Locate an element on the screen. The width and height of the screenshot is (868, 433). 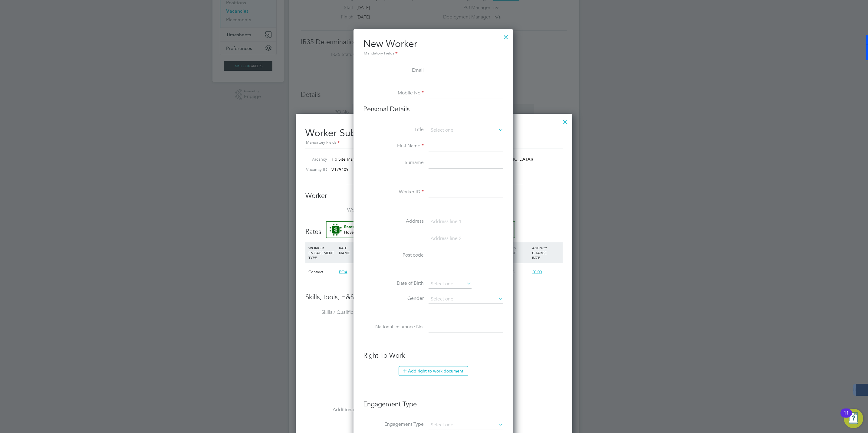
h2: Worker Submission is located at coordinates (434, 134).